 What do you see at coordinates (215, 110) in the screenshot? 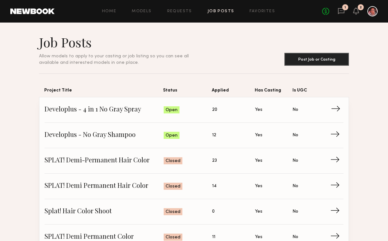
I see `span: 20` at bounding box center [215, 110].